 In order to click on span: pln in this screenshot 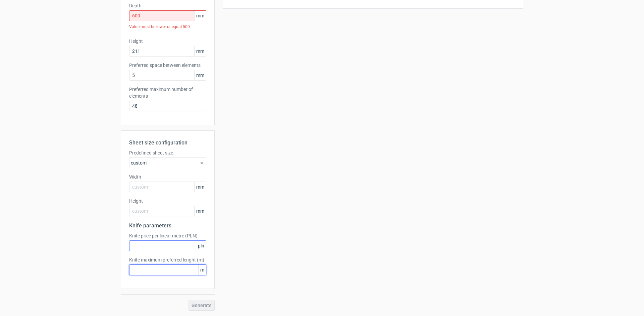, I will do `click(201, 246)`.